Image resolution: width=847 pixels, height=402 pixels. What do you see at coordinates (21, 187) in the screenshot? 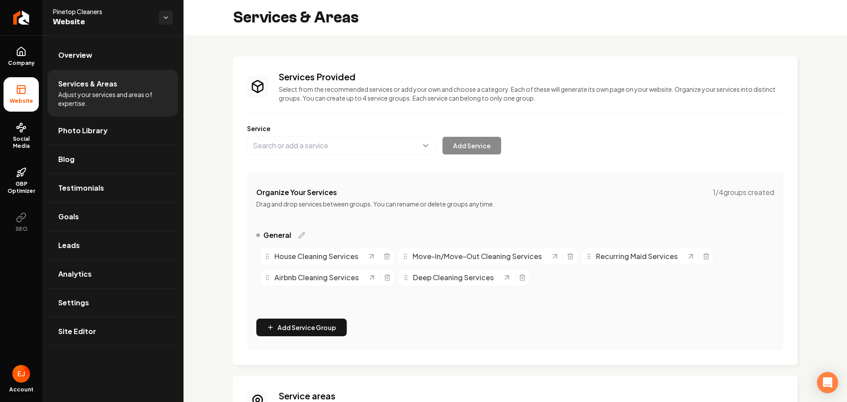
I see `span: GBP Optimizer` at bounding box center [21, 187].